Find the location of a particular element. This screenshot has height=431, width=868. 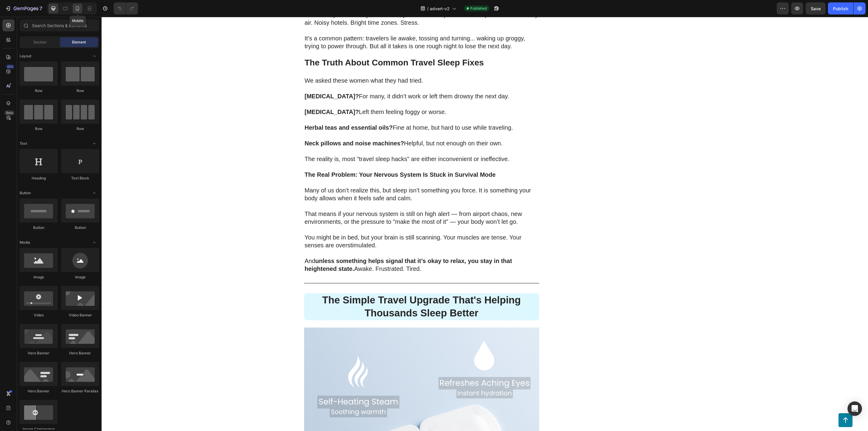

div: Open Intercom Messenger is located at coordinates (854, 409).